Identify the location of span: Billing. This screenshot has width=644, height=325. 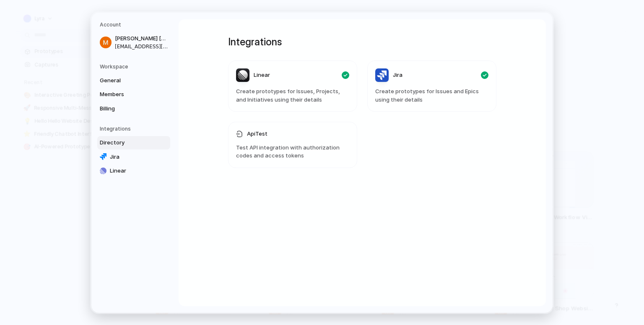
(127, 109).